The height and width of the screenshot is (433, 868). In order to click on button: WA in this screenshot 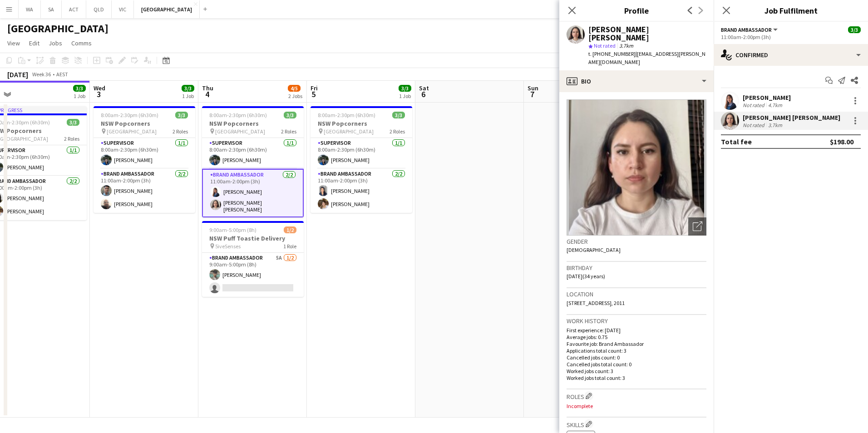, I will do `click(29, 9)`.